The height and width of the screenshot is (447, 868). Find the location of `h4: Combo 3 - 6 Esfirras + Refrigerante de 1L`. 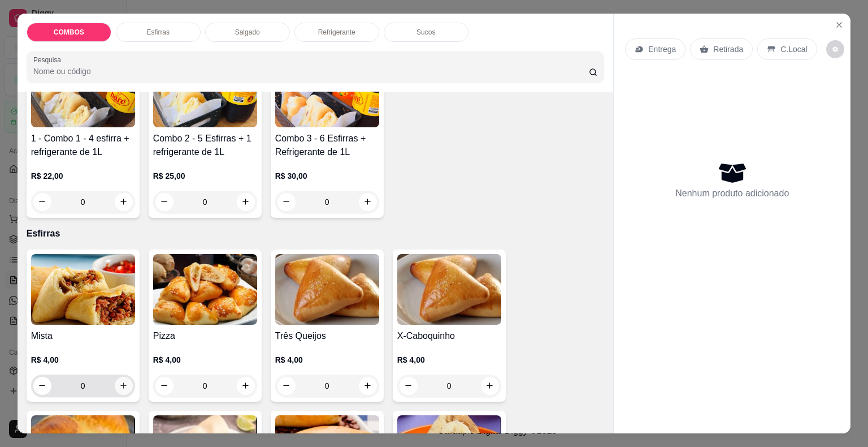

h4: Combo 3 - 6 Esfirras + Refrigerante de 1L is located at coordinates (327, 145).